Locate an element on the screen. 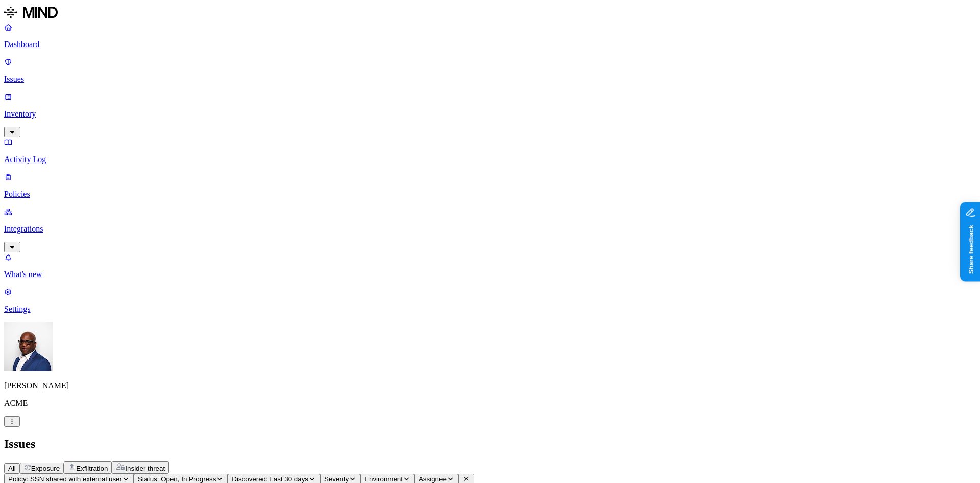 The height and width of the screenshot is (483, 980). img: MIND is located at coordinates (31, 12).